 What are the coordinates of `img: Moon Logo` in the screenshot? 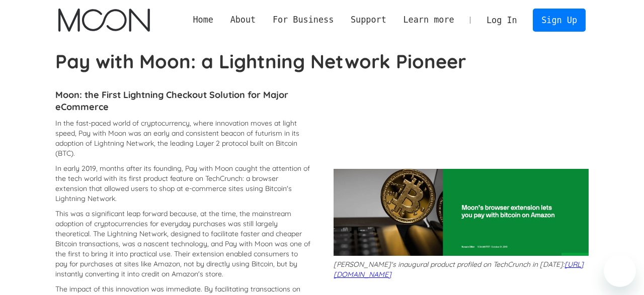 It's located at (104, 20).